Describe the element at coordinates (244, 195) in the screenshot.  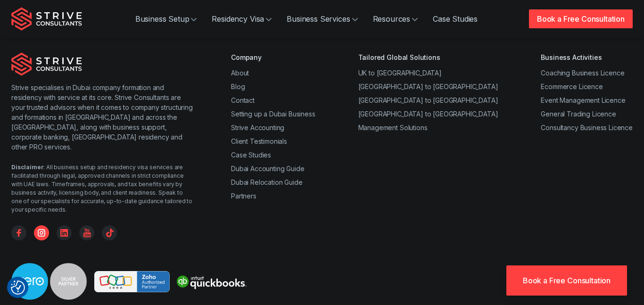
I see `a: Partners` at that location.